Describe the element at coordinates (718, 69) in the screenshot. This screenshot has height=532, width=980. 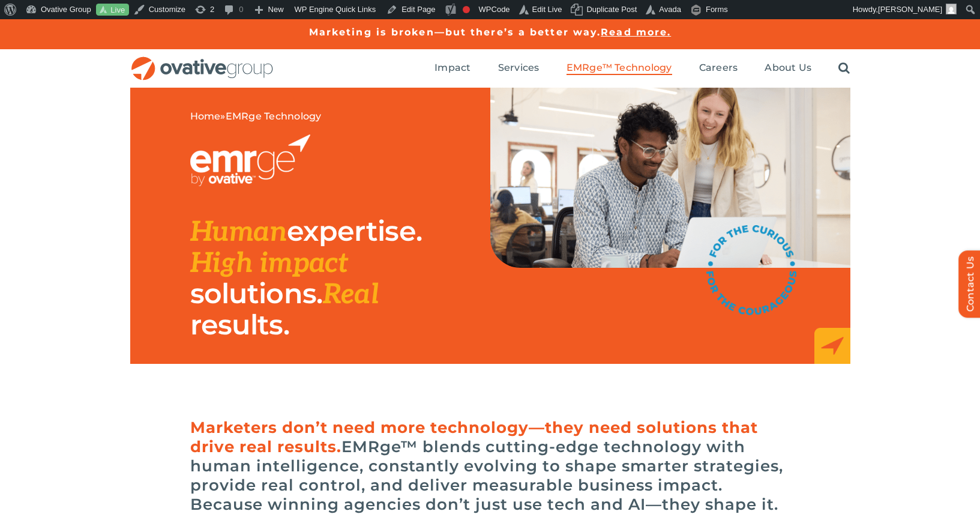
I see `a: Careers` at that location.